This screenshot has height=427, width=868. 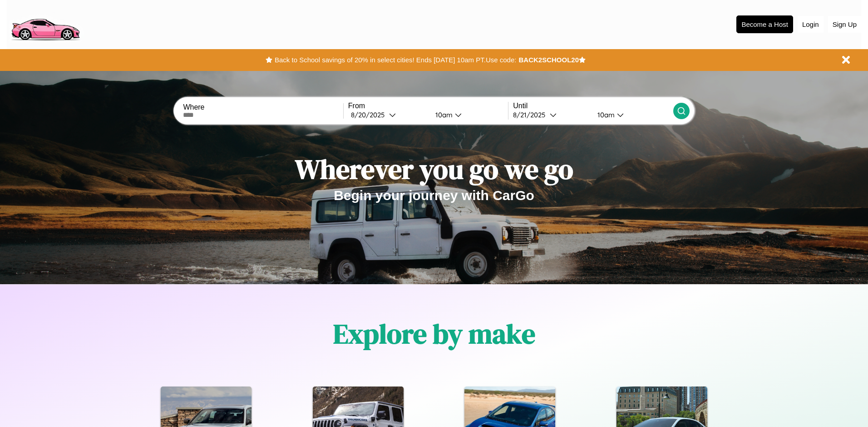 What do you see at coordinates (388, 115) in the screenshot?
I see `button: 8/20/2025` at bounding box center [388, 115].